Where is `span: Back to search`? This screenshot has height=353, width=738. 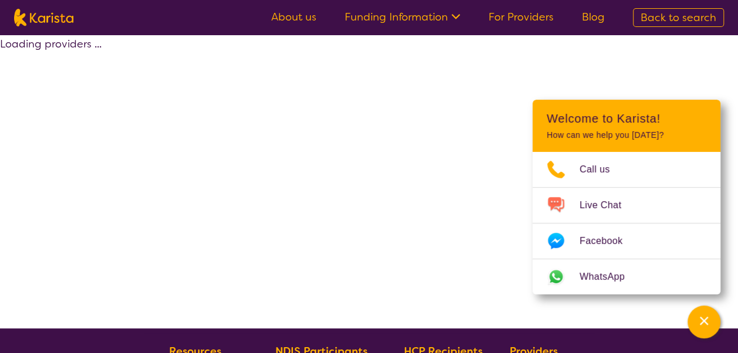 span: Back to search is located at coordinates (678, 18).